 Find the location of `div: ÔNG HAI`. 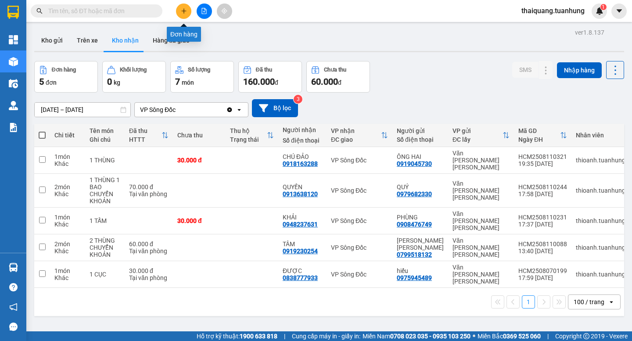

div: ÔNG HAI is located at coordinates (420, 157).